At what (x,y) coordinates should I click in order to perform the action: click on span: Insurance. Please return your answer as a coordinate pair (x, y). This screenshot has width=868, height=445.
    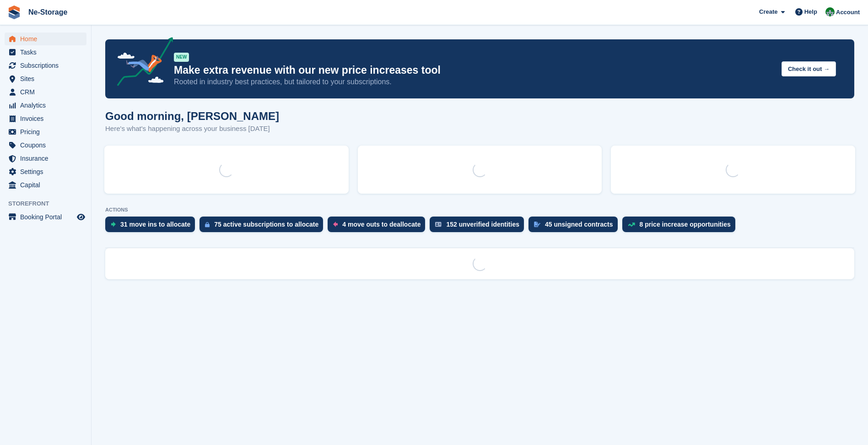
    Looking at the image, I should click on (48, 158).